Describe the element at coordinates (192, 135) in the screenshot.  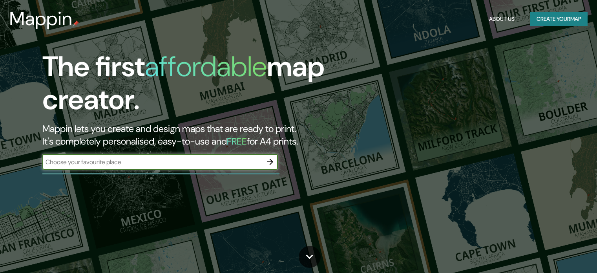
I see `h2: Mappin lets you create and design maps that are ready to print. It's completely personalised, eas...` at that location.